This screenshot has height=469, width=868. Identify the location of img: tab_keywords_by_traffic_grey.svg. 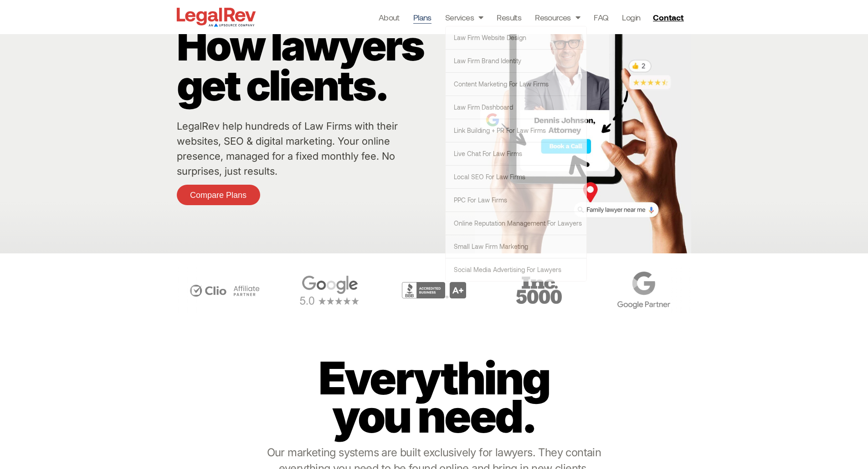
(94, 57).